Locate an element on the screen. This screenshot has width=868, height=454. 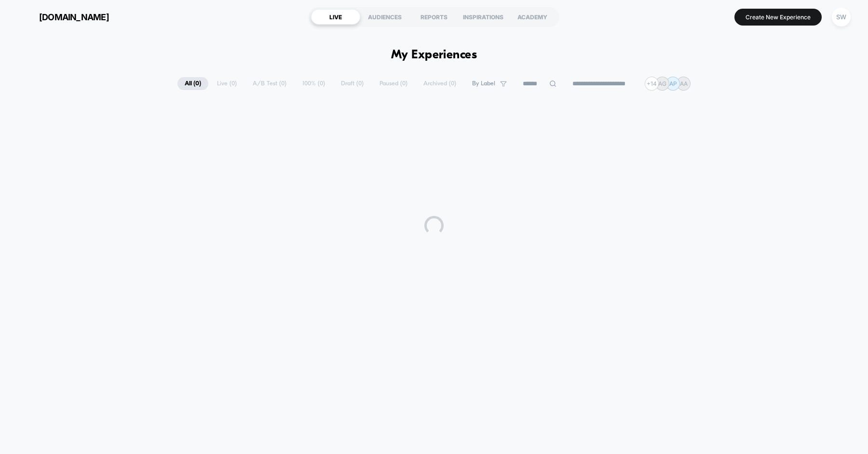
div: ACADEMY is located at coordinates (532, 17).